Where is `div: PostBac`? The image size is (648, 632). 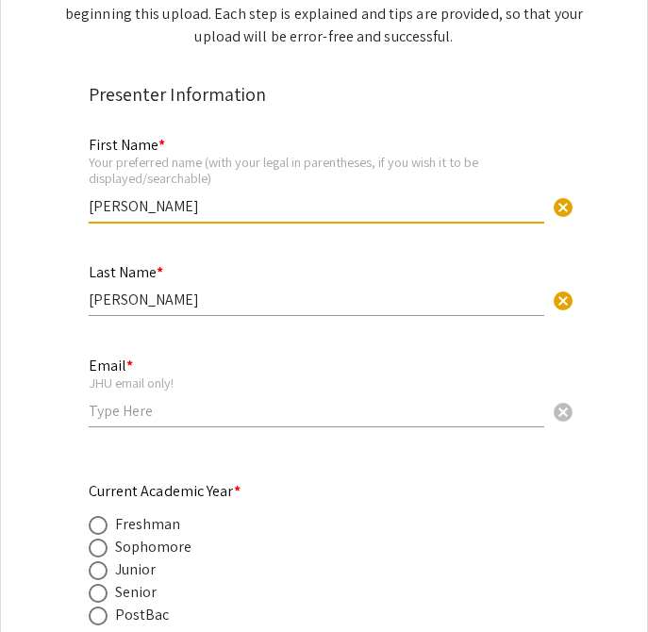 div: PostBac is located at coordinates (143, 615).